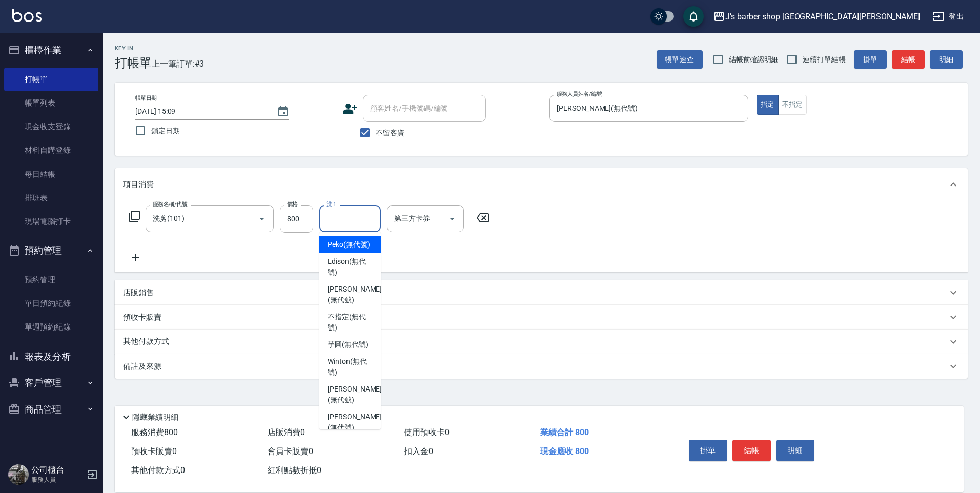 The width and height of the screenshot is (980, 493). Describe the element at coordinates (178, 63) in the screenshot. I see `span: 上一筆訂單:#3` at that location.